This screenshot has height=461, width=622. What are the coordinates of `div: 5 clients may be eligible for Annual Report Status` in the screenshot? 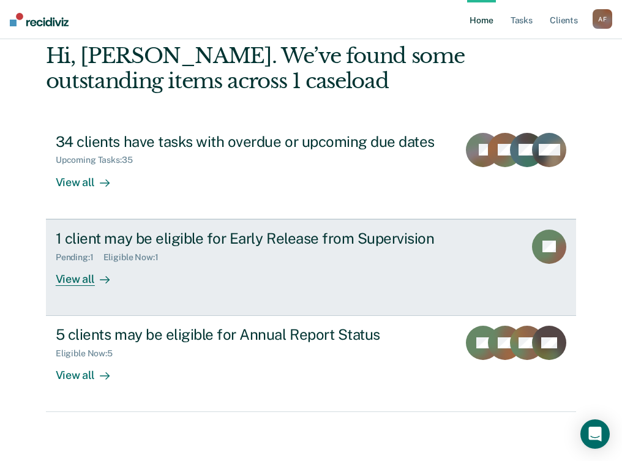 It's located at (252, 335).